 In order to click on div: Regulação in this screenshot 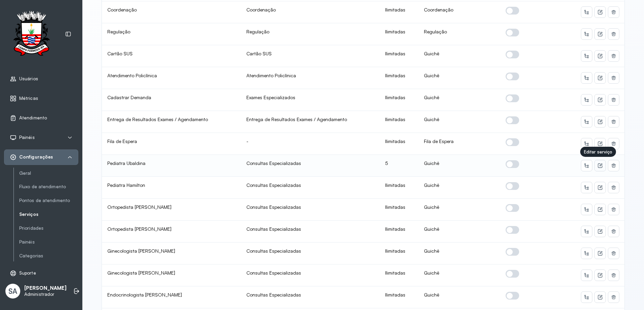, I will do `click(310, 32)`.